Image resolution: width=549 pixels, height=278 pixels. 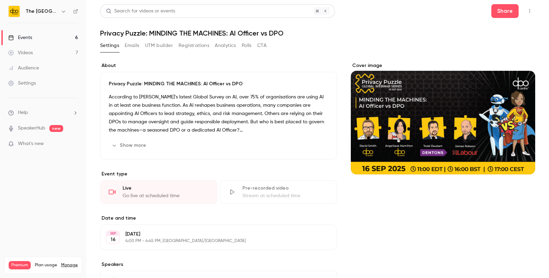 What do you see at coordinates (113, 233) in the screenshot?
I see `div: SEP` at bounding box center [113, 233].